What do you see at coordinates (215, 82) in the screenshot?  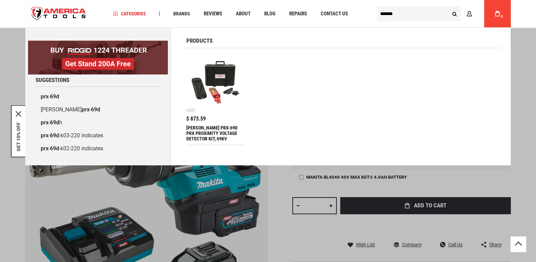 I see `img: GREENLEE PRX-69D PRX PROXIMITY VOLTAGE DETECTOR KIT, 69KV` at bounding box center [215, 82].